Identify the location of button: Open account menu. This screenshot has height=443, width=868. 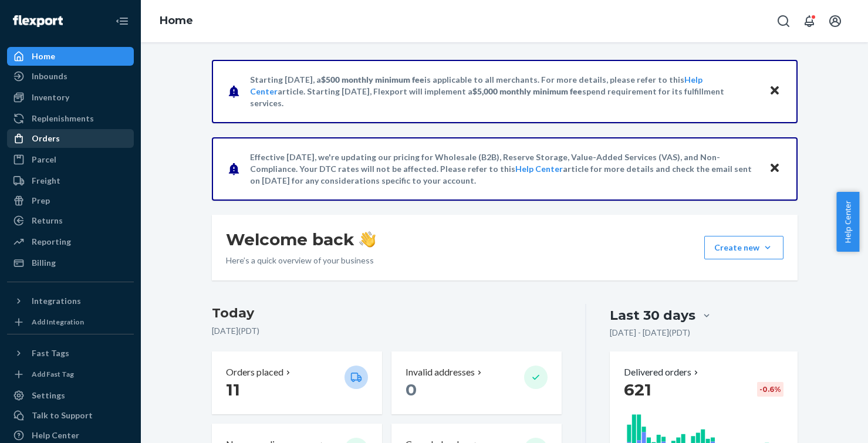
(835, 21).